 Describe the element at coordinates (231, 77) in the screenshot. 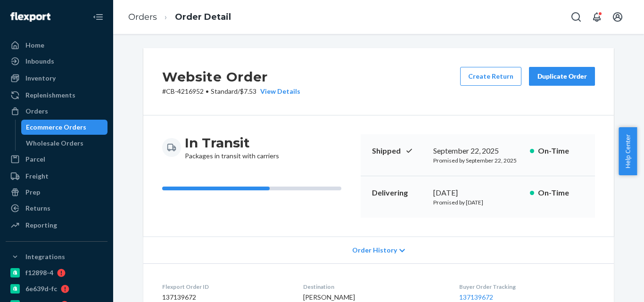

I see `h2: Website Order` at that location.